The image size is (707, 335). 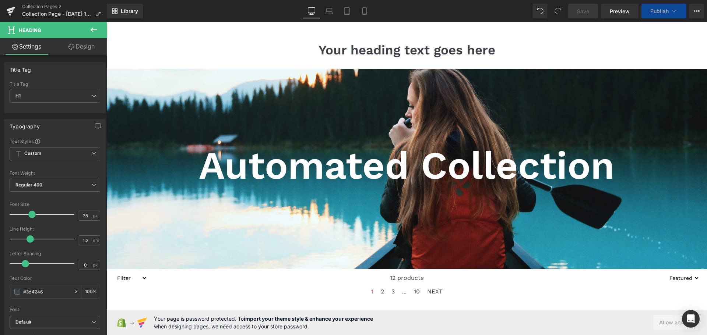 What do you see at coordinates (47, 292) in the screenshot?
I see `input: Color` at bounding box center [47, 292].